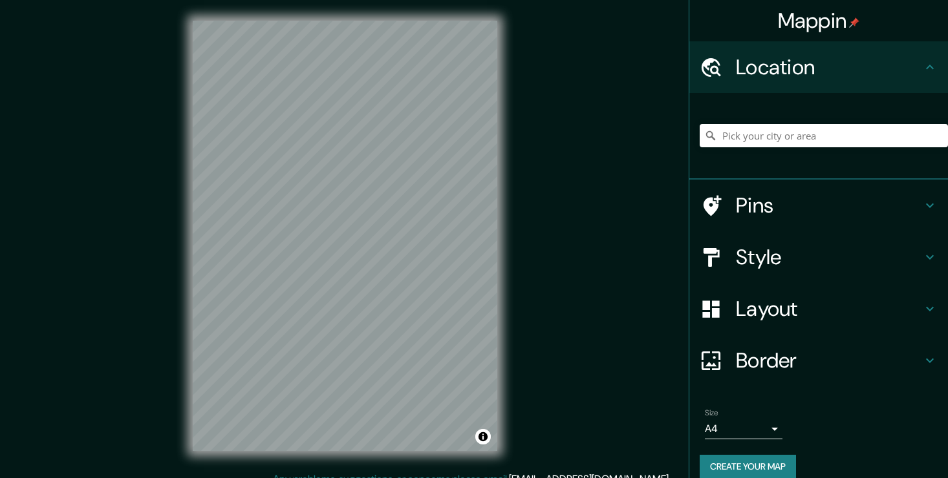 The width and height of the screenshot is (948, 478). What do you see at coordinates (854, 23) in the screenshot?
I see `img: pin-icon.png` at bounding box center [854, 23].